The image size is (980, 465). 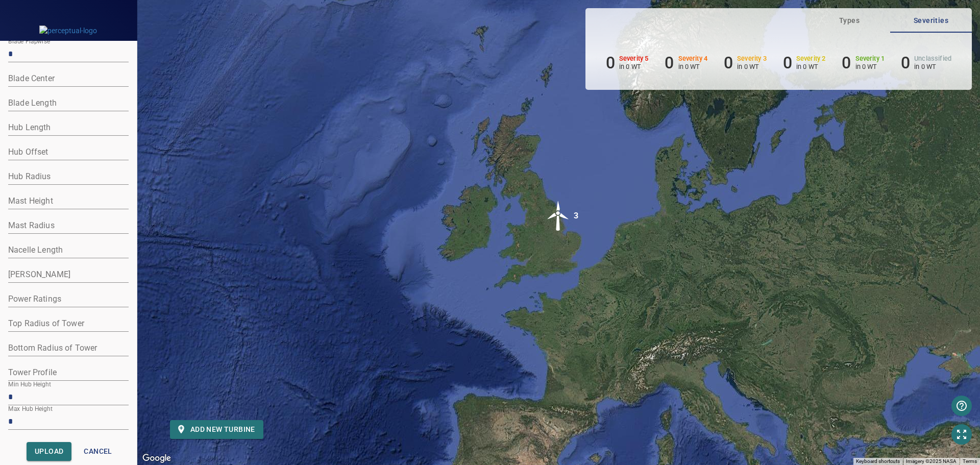 What do you see at coordinates (634, 58) in the screenshot?
I see `h6: Severity 5` at bounding box center [634, 58].